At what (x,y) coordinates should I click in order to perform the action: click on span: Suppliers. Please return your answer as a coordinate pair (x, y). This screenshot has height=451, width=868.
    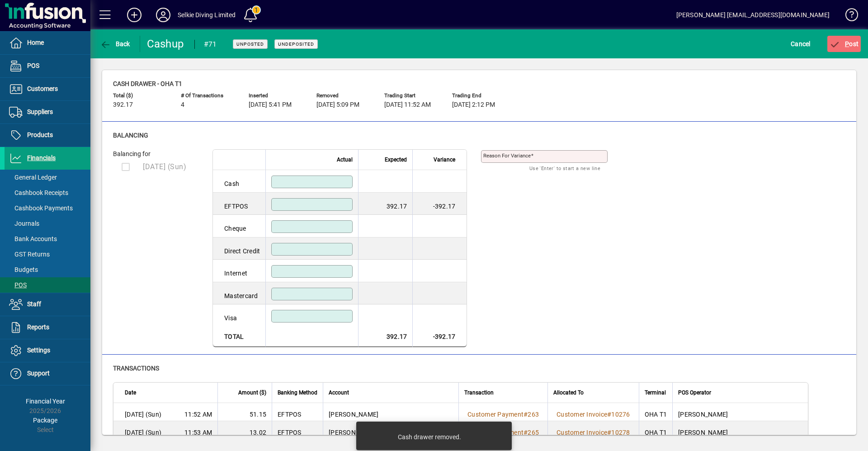
    Looking at the image, I should click on (40, 112).